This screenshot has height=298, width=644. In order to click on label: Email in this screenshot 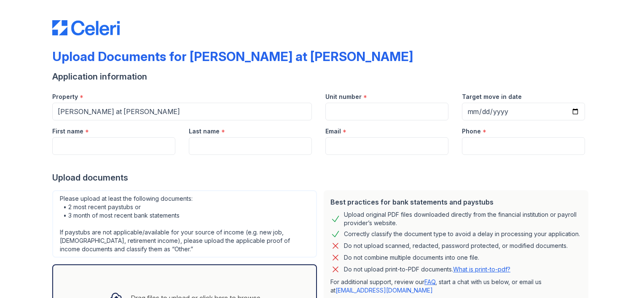, I will do `click(333, 131)`.